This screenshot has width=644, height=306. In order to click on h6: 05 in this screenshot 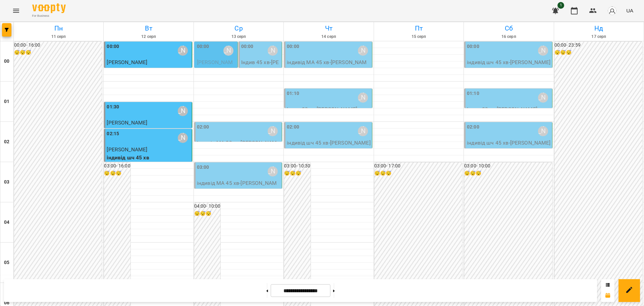, I will do `click(7, 263)`.